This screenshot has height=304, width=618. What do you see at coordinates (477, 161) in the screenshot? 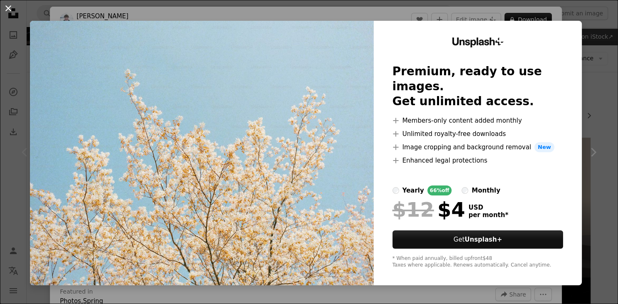
I see `li: Enhanced legal protections` at bounding box center [477, 161].